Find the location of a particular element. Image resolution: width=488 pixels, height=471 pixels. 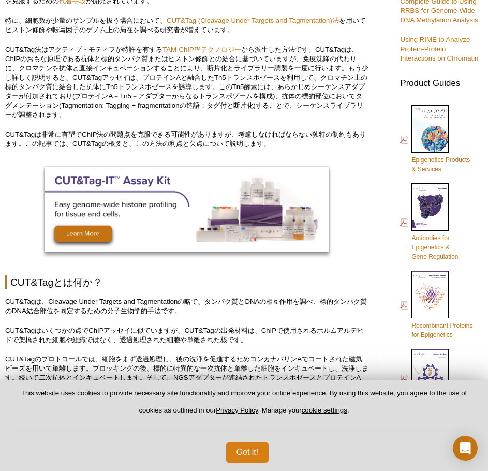

p: CUT&Tag法はアクティブ・モティフが特許を有する から派生した方法です。CUT&Tagは、ChIPのおもな原理である抗体と標的タンパク質またはヒストン修飾との結合に基づいていますが、免疫沈降... is located at coordinates (187, 82).